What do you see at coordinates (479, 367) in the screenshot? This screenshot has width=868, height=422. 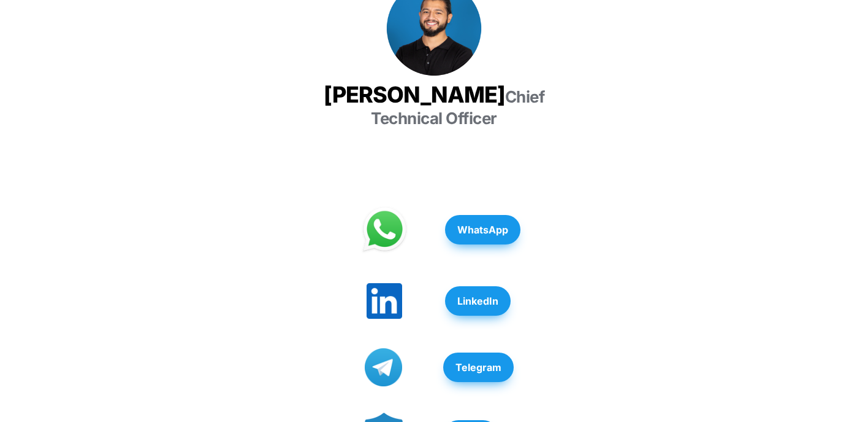 I see `button: Telegram` at bounding box center [479, 367].